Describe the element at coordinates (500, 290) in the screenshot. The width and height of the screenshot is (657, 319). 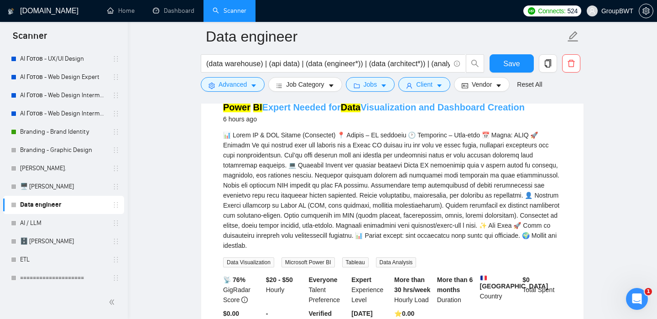
I see `div: Country` at that location.